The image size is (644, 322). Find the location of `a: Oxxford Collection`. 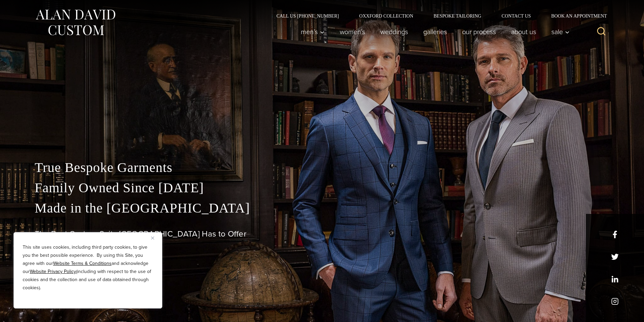

a: Oxxford Collection is located at coordinates (386, 16).